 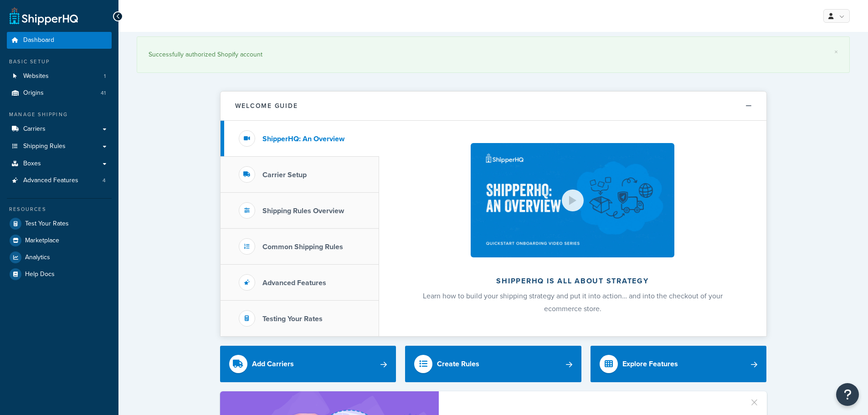 I want to click on span: Learn how to build your shipping strategy and put it into action… and into the checkout of your e..., so click(x=573, y=303).